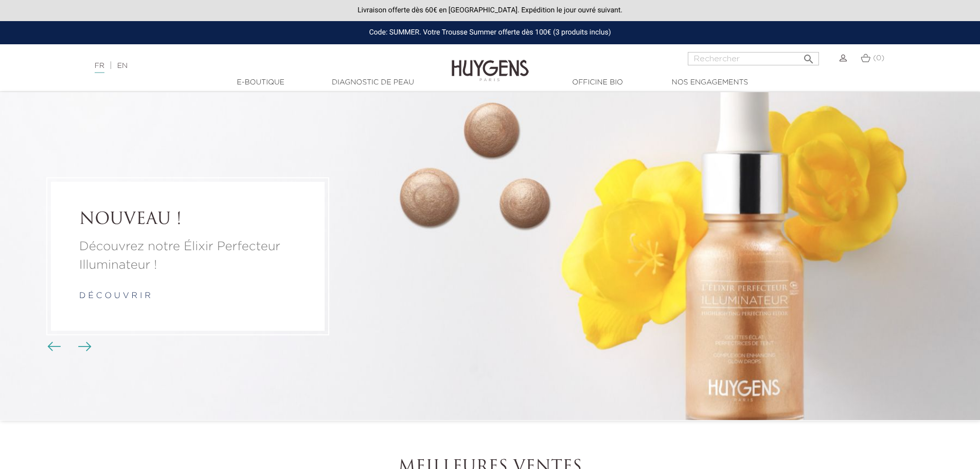 The height and width of the screenshot is (469, 980). Describe the element at coordinates (710, 83) in the screenshot. I see `a: Nos engagements` at that location.